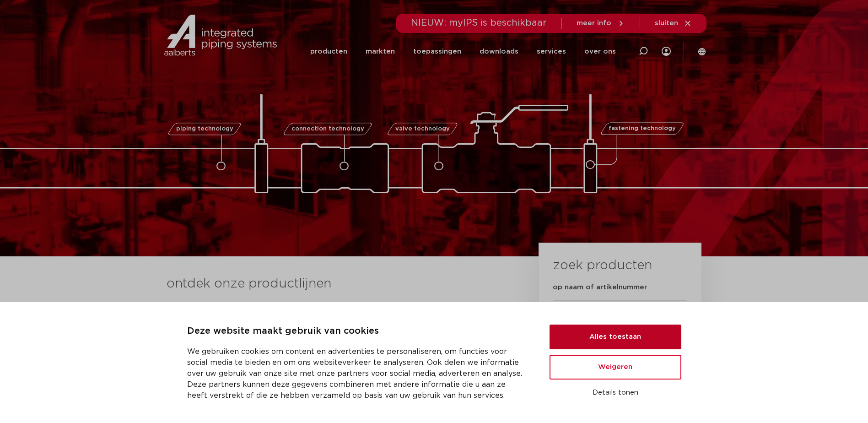 The image size is (868, 423). Describe the element at coordinates (551, 51) in the screenshot. I see `a: services` at that location.